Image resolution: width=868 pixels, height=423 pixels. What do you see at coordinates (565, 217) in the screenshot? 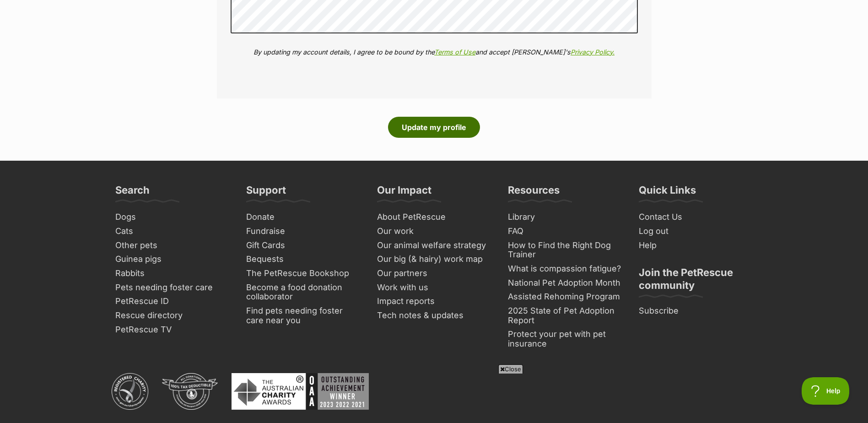
I see `a: Library` at bounding box center [565, 217].